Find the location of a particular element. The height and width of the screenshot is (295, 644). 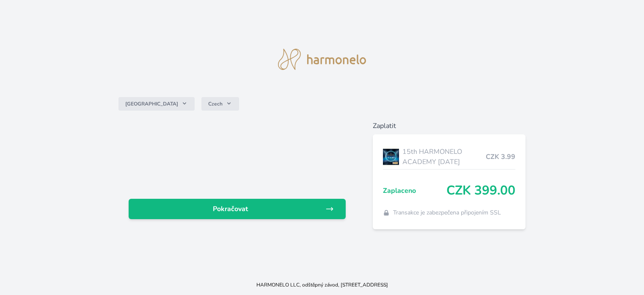

span: Czech is located at coordinates (215, 104).